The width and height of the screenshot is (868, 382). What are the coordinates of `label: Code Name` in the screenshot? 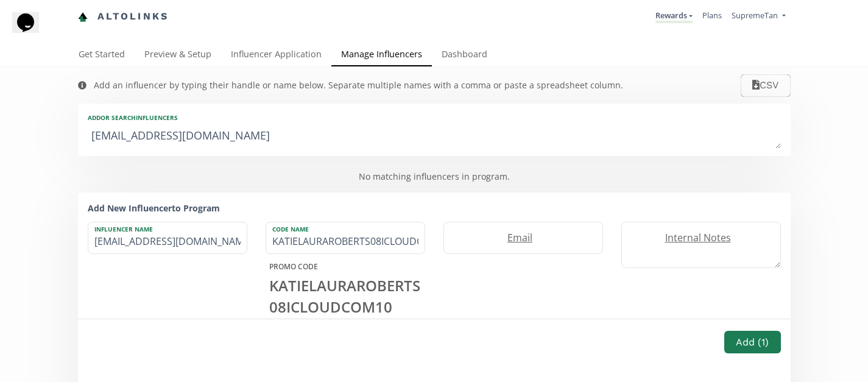 It's located at (340, 228).